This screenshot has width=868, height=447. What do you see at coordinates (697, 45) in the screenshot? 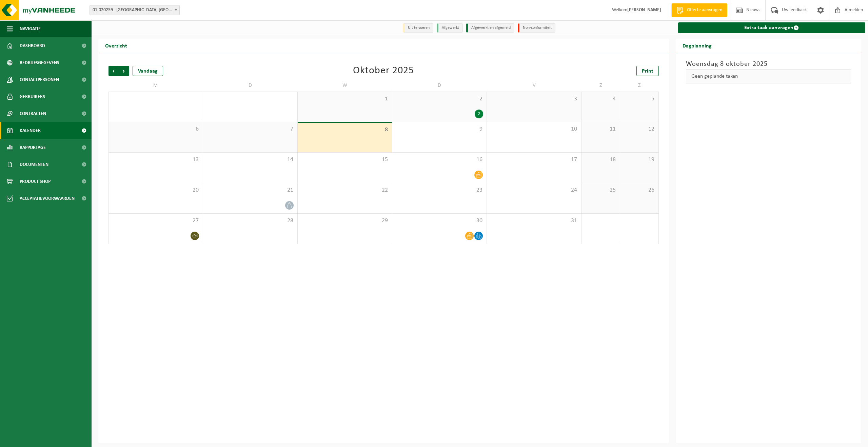
I see `h2: Dagplanning` at bounding box center [697, 45].